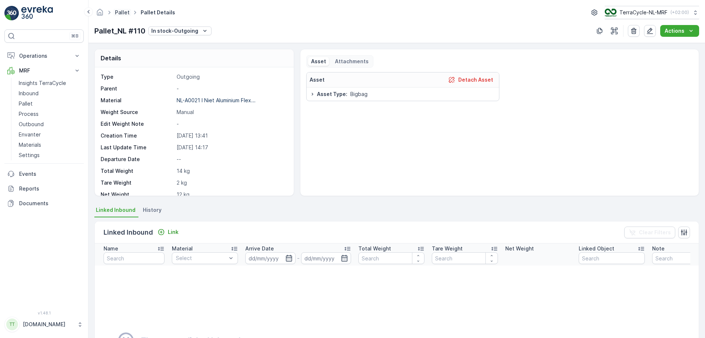 This screenshot has height=338, width=705. Describe the element at coordinates (158, 12) in the screenshot. I see `span: Pallet Details` at that location.